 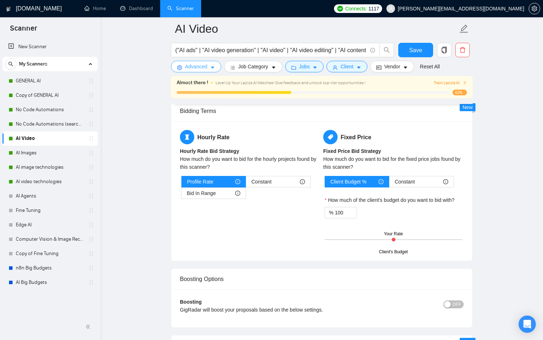 What do you see at coordinates (50, 95) in the screenshot?
I see `a: Copy of GENERAL AI` at bounding box center [50, 95].